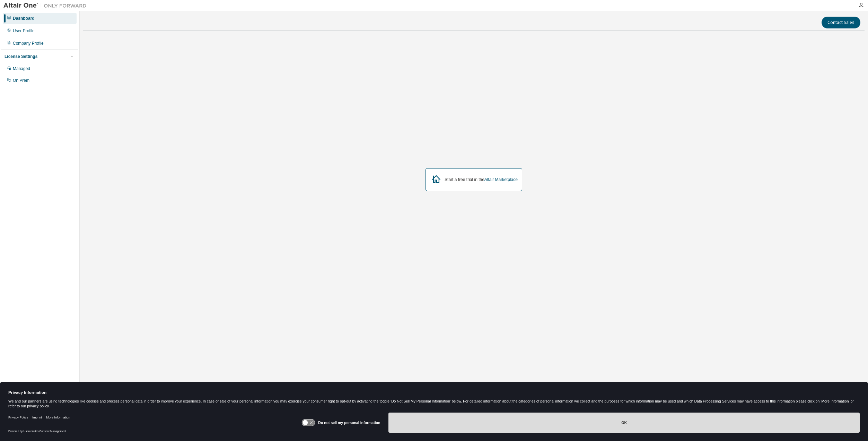  What do you see at coordinates (23, 31) in the screenshot?
I see `div: User Profile` at bounding box center [23, 31].